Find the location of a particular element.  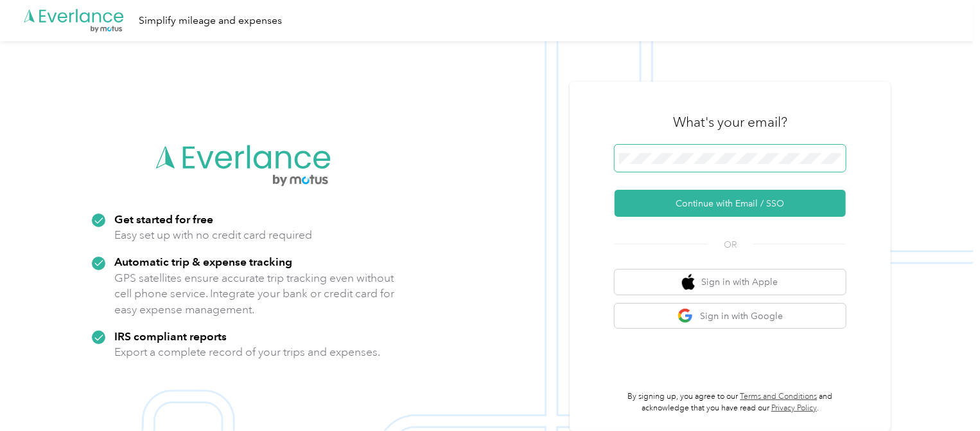

div: Simplify mileage and expenses is located at coordinates (210, 20).